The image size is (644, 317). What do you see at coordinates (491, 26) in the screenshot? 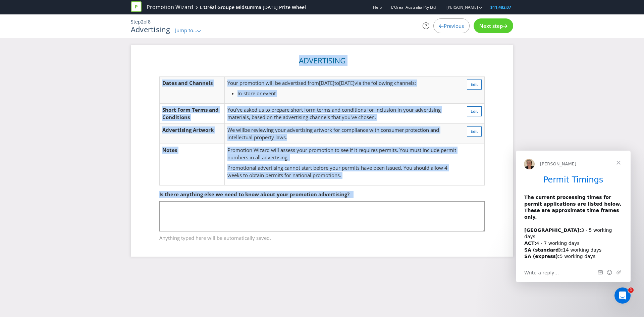
I see `span: Next step` at bounding box center [491, 26].